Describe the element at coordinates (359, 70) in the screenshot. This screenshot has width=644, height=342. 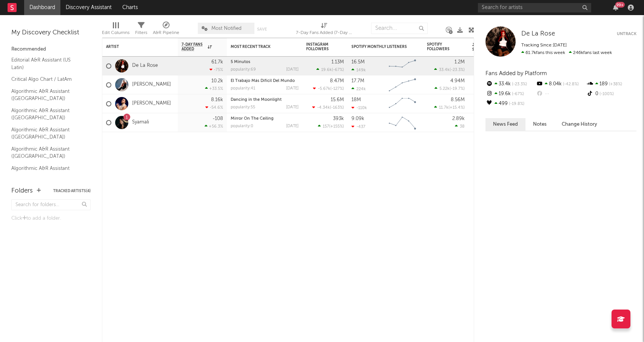
I see `div: 149k` at that location.